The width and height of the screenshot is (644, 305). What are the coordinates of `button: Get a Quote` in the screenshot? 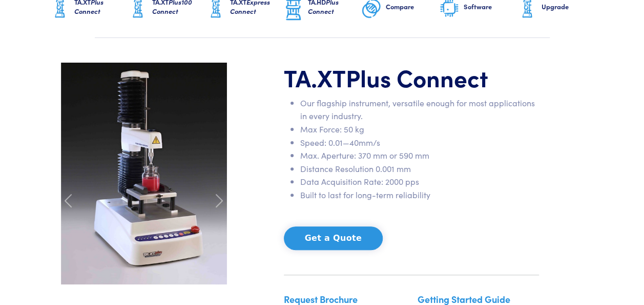 It's located at (333, 238).